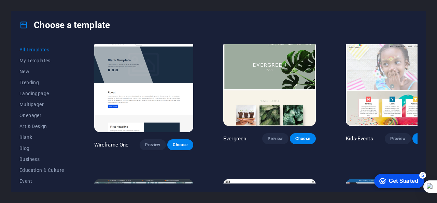  Describe the element at coordinates (42, 181) in the screenshot. I see `span: Event` at that location.